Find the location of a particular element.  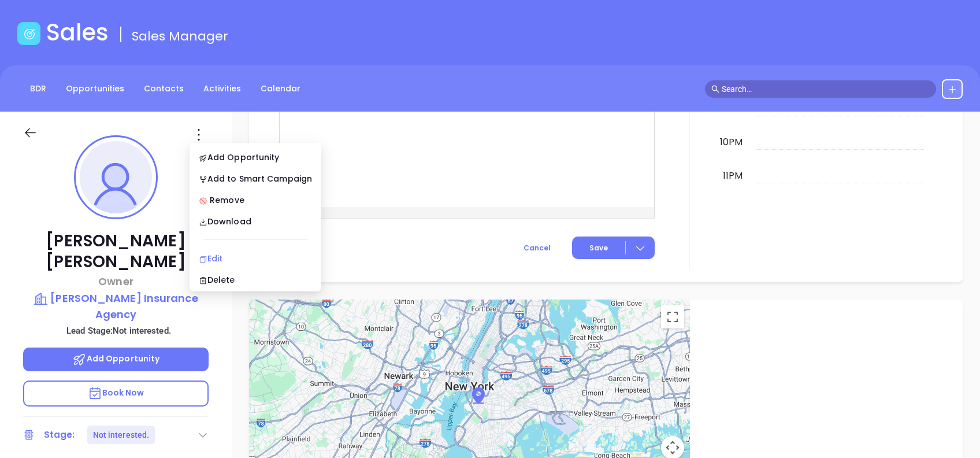

p: Lead Stage: Not interested. is located at coordinates (118, 330).